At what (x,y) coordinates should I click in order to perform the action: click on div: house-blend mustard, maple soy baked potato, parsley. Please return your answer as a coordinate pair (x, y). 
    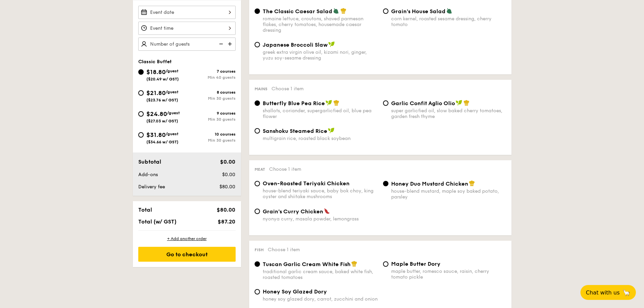
    Looking at the image, I should click on (449, 194).